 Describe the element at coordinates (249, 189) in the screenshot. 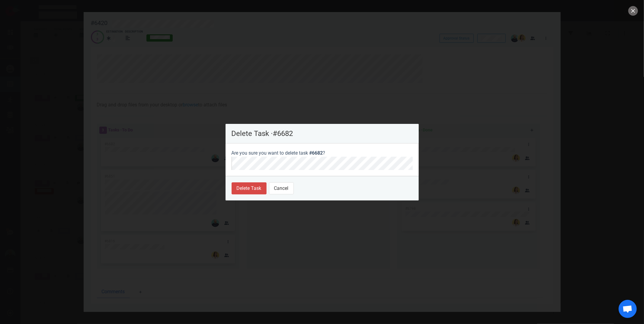

I see `button: Delete Task` at that location.